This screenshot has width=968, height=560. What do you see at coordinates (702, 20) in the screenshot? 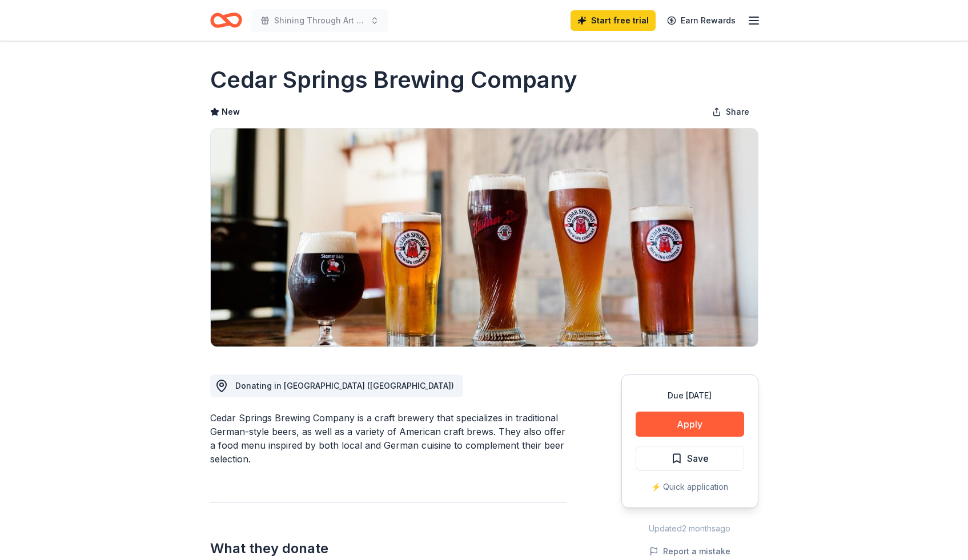
I see `a: Earn Rewards` at bounding box center [702, 20].